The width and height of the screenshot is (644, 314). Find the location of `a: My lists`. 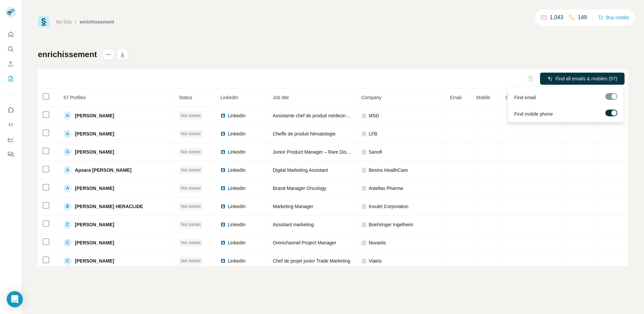

a: My lists is located at coordinates (64, 22).